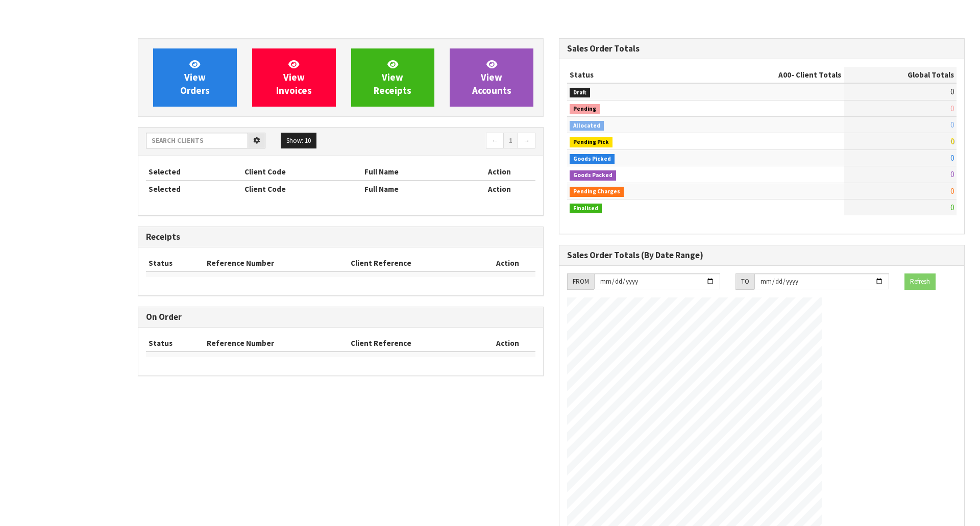 This screenshot has height=526, width=980. Describe the element at coordinates (491, 78) in the screenshot. I see `a: ViewAccounts` at that location.